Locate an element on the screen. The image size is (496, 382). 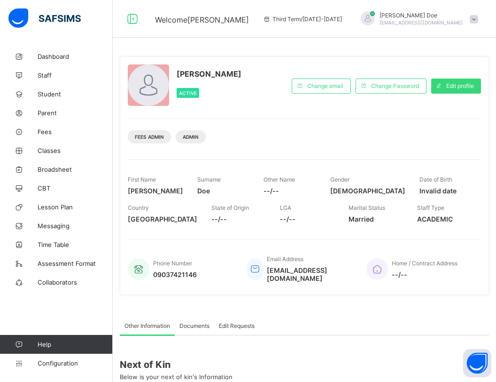
span: Doe is located at coordinates (223, 190).